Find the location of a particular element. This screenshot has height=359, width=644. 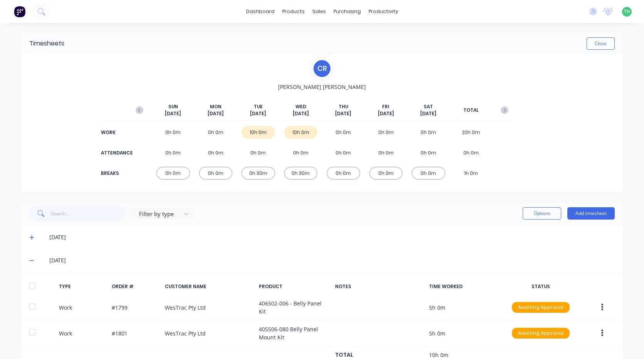

button: Close is located at coordinates (600, 44).